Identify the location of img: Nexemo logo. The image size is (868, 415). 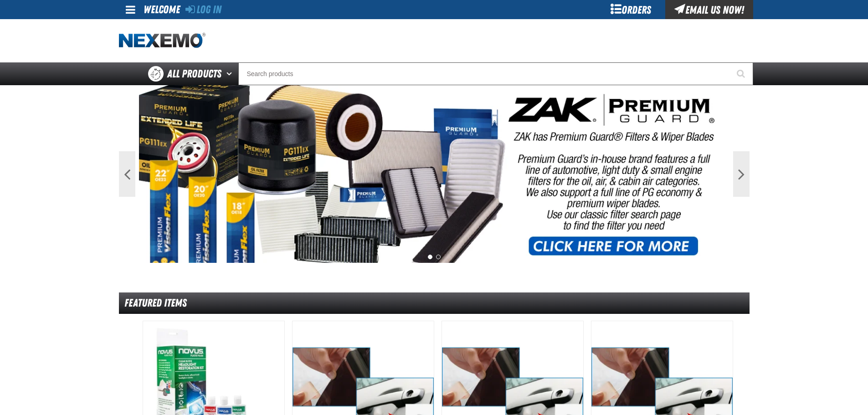
(162, 40).